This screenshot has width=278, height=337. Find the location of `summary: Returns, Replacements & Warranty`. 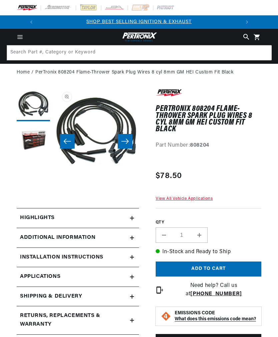

summary: Returns, Replacements & Warranty is located at coordinates (78, 320).